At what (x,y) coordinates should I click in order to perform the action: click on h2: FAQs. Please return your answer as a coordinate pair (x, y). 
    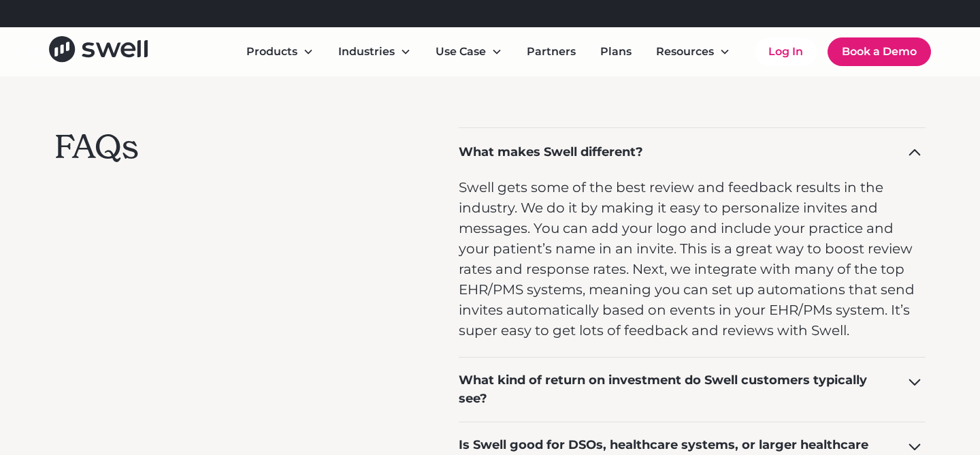
    Looking at the image, I should click on (229, 147).